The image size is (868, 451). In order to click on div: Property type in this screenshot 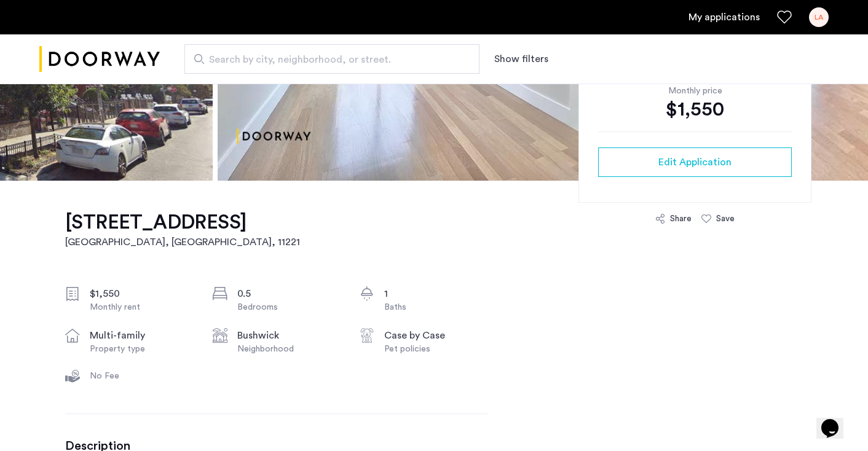, I will do `click(142, 349)`.